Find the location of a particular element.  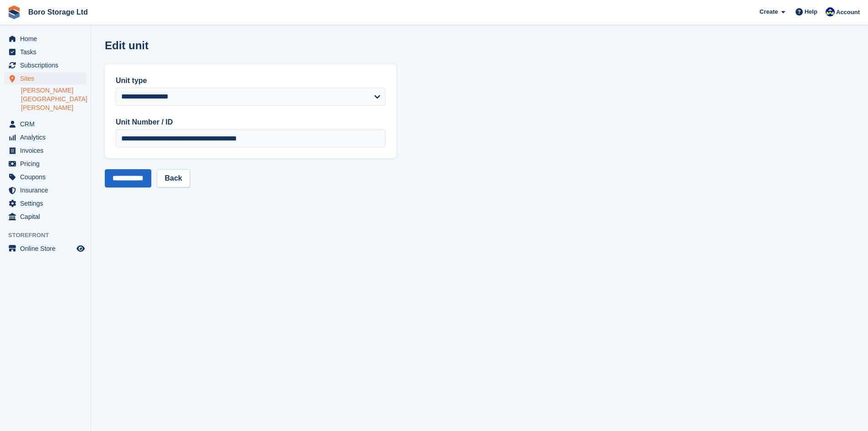

span: Sites is located at coordinates (48, 79).